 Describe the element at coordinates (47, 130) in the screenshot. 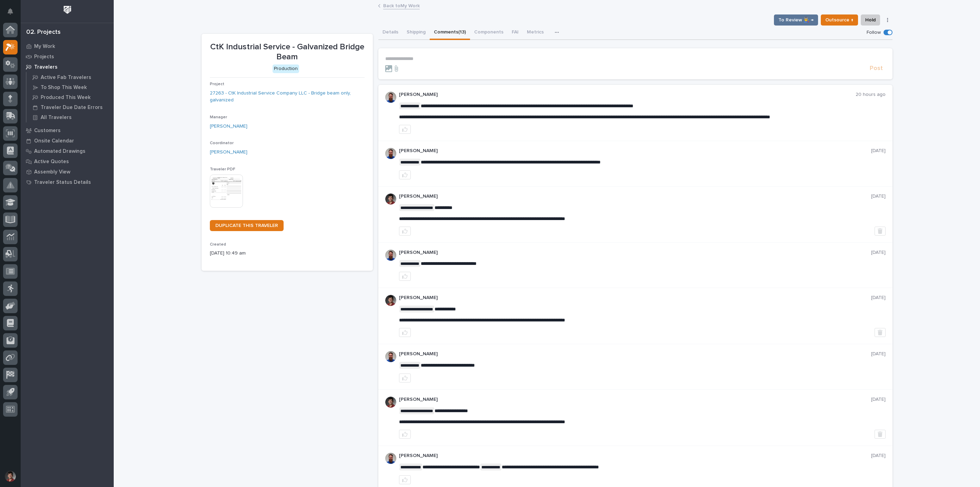

I see `p: Customers` at that location.